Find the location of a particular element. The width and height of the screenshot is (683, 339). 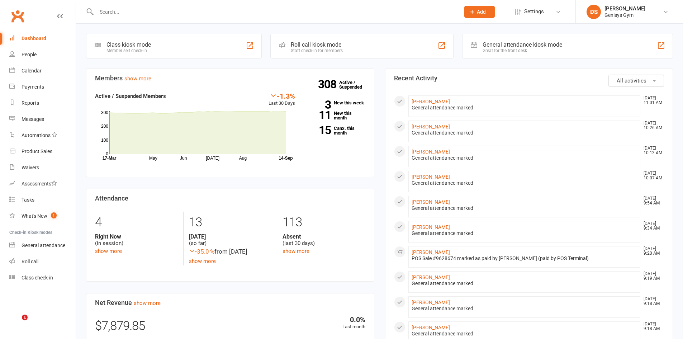

div: -1.3% is located at coordinates (282, 96).